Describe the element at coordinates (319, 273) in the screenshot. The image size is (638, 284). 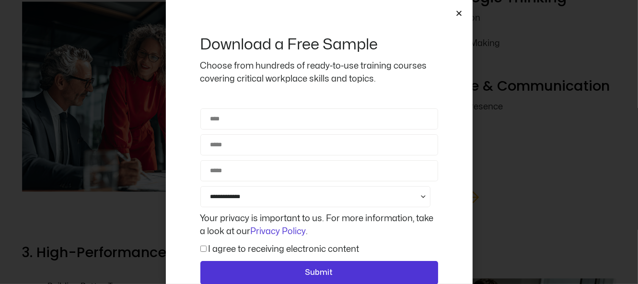
I see `span: Submit` at that location.